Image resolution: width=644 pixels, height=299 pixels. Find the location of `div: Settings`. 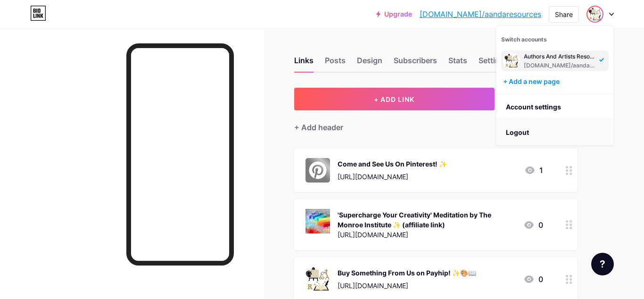

div: Settings is located at coordinates (493, 63).